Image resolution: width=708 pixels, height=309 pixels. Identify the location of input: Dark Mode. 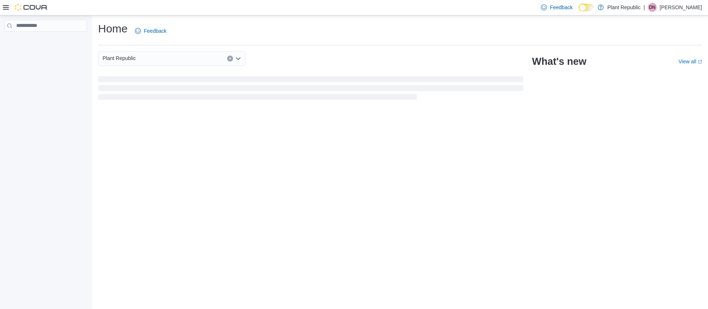
(586, 7).